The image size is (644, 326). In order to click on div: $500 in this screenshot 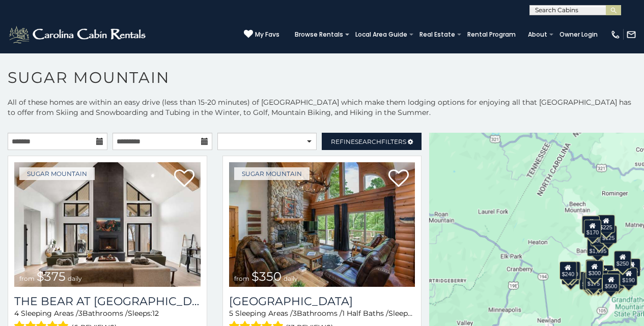, I will do `click(611, 283)`.